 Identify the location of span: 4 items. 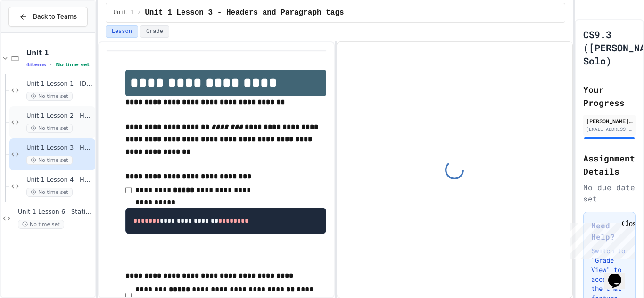
(36, 65).